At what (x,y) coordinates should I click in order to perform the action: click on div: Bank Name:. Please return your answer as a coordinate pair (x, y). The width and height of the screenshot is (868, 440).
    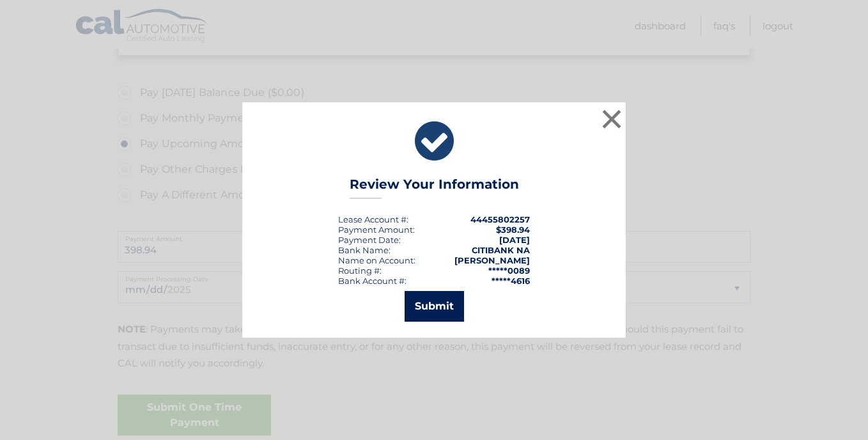
    Looking at the image, I should click on (364, 250).